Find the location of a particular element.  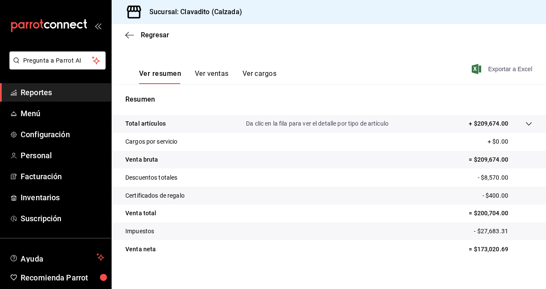

span: Exportar a Excel is located at coordinates (503, 69).